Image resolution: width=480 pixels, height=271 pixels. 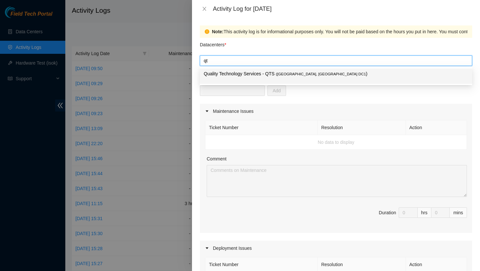 I want to click on th: Resolution, so click(x=362, y=128).